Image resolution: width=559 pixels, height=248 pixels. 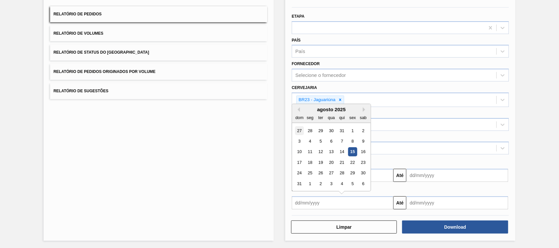 I want to click on div: seg, so click(x=310, y=117).